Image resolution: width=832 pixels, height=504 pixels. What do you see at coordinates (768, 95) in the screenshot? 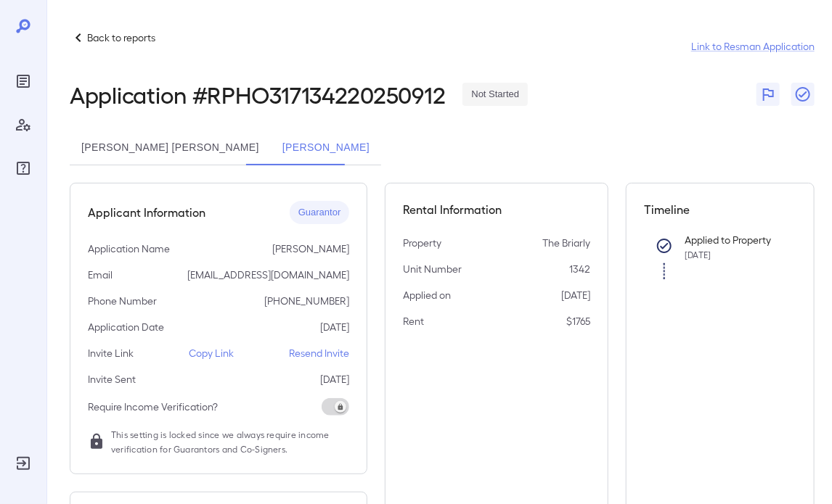
I see `button: Flag Report` at bounding box center [768, 95].